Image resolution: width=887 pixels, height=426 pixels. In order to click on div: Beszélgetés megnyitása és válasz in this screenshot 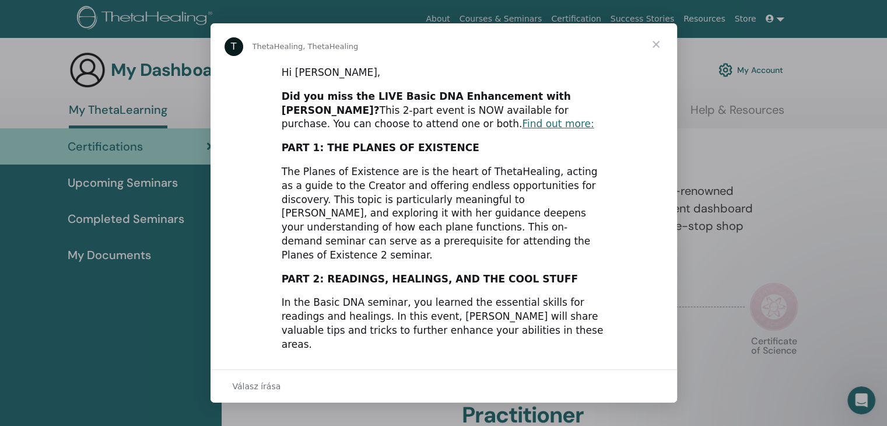, I will do `click(444, 385)`.